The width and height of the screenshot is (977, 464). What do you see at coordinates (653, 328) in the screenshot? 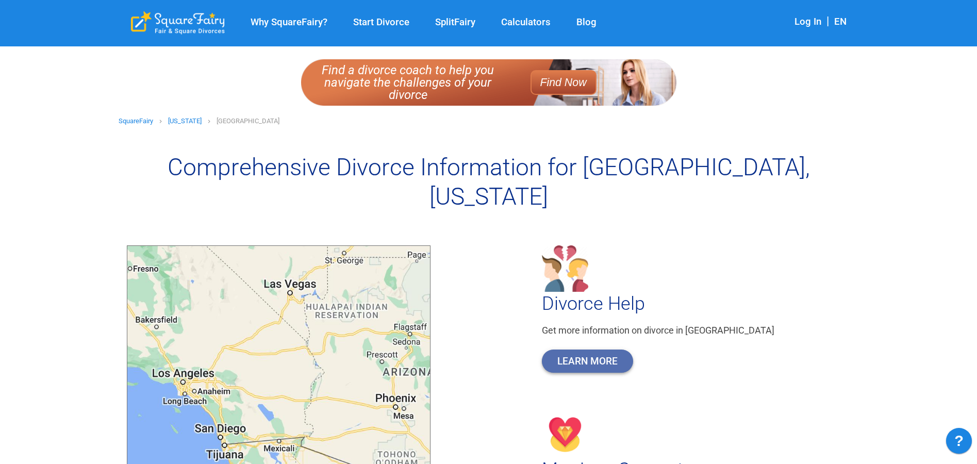
I see `div: Divorce Help in Riverside County` at bounding box center [653, 328].